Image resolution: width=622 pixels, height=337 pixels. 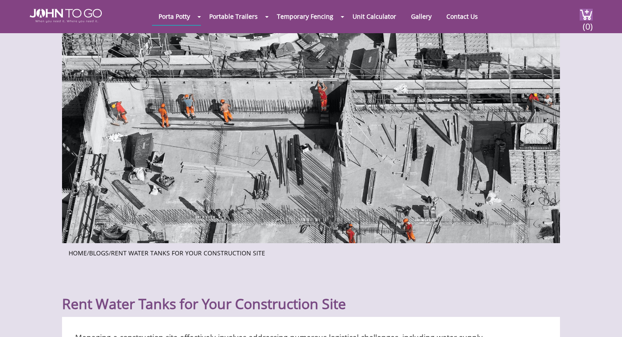 I want to click on a: Rent Water Tanks for Your Construction Site, so click(x=188, y=253).